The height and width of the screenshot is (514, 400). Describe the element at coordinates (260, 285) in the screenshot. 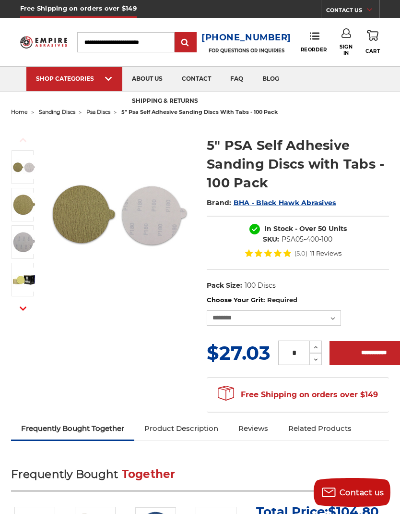

I see `dd: 100 Discs` at that location.